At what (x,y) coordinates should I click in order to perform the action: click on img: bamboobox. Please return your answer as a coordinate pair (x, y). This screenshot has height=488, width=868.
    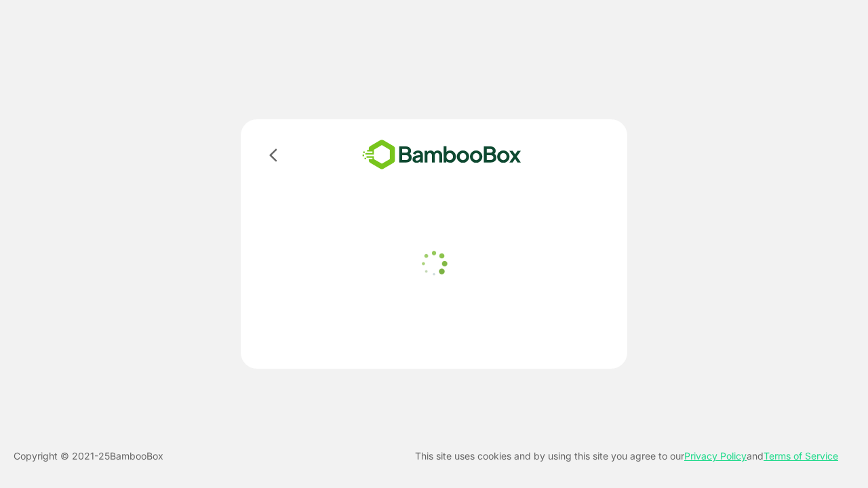
    Looking at the image, I should click on (442, 154).